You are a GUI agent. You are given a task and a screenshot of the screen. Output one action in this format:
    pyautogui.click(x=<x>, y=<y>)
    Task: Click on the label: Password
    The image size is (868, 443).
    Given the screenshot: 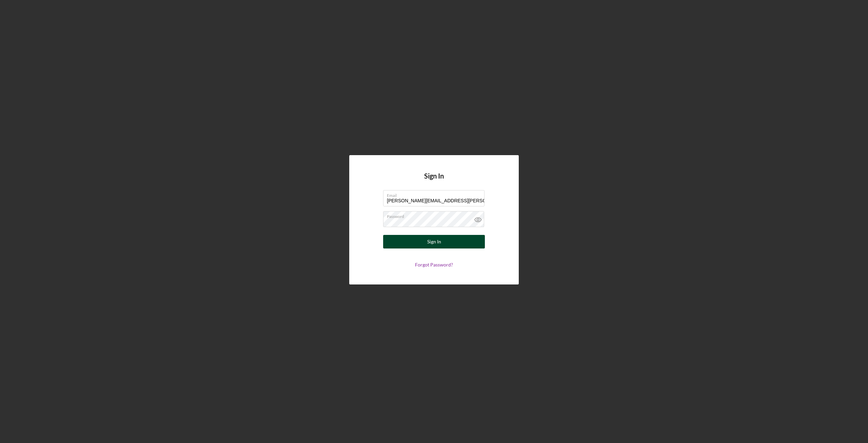 What is the action you would take?
    pyautogui.click(x=436, y=215)
    